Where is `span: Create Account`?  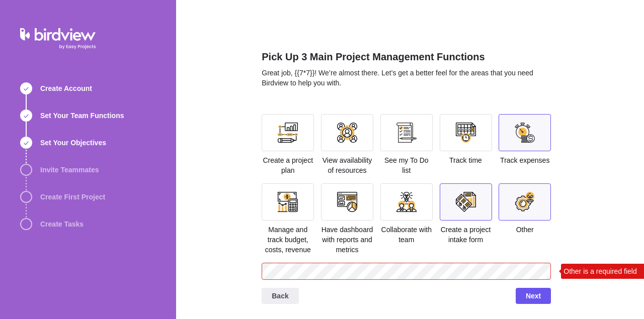
span: Create Account is located at coordinates (66, 88).